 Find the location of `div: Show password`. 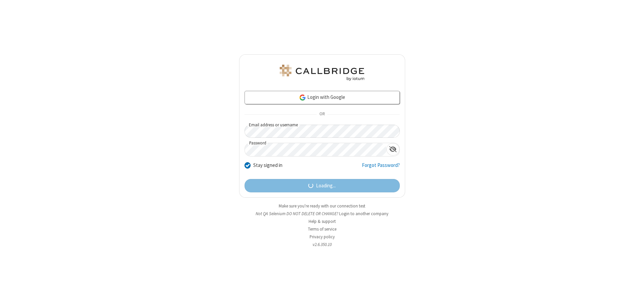

div: Show password is located at coordinates (392, 149).